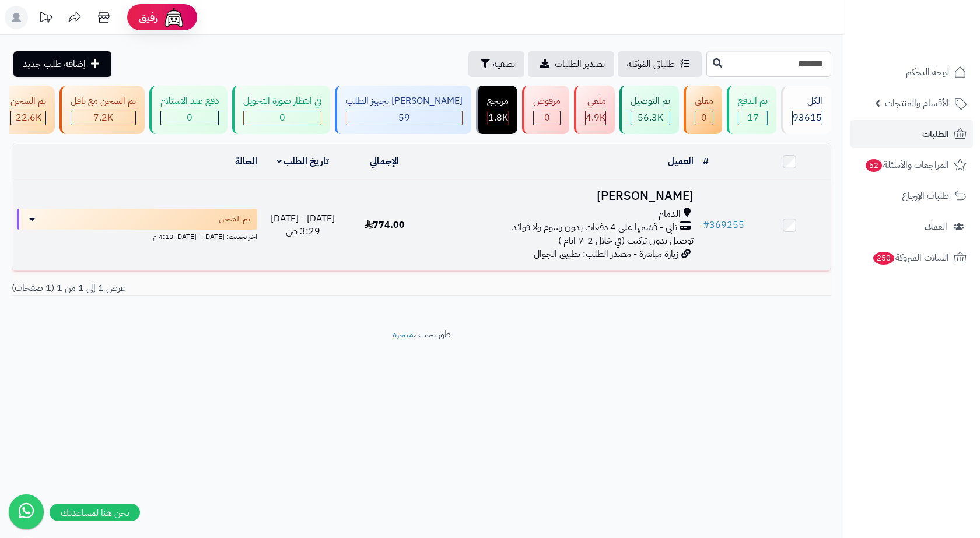 Image resolution: width=980 pixels, height=538 pixels. Describe the element at coordinates (912, 165) in the screenshot. I see `a: المراجعات والأسئلة52` at that location.